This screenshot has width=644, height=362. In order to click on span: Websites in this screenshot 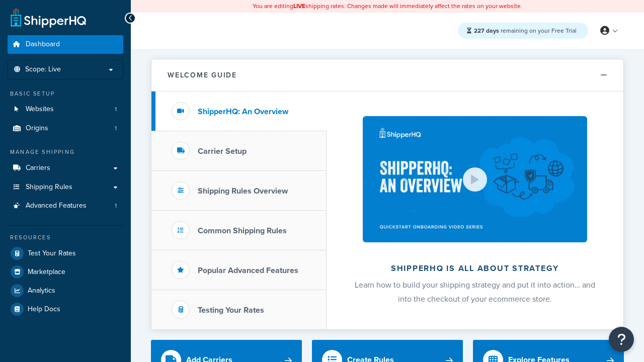, I will do `click(39, 109)`.